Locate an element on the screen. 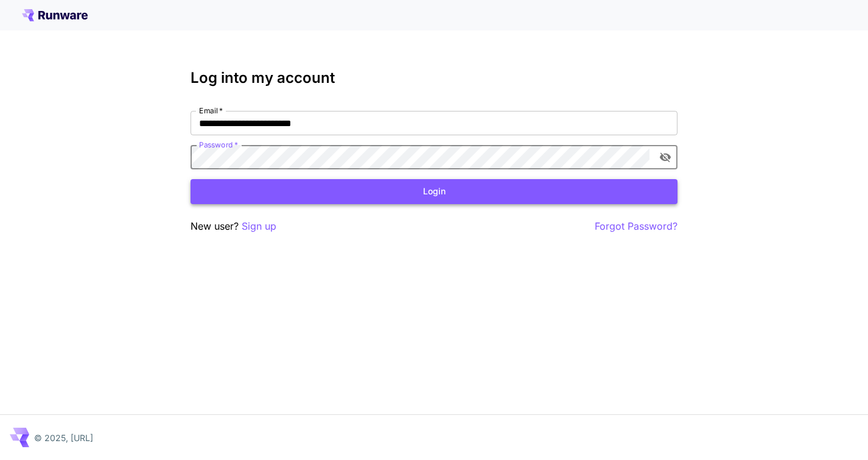 This screenshot has height=460, width=868. button: Forgot Password? is located at coordinates (636, 226).